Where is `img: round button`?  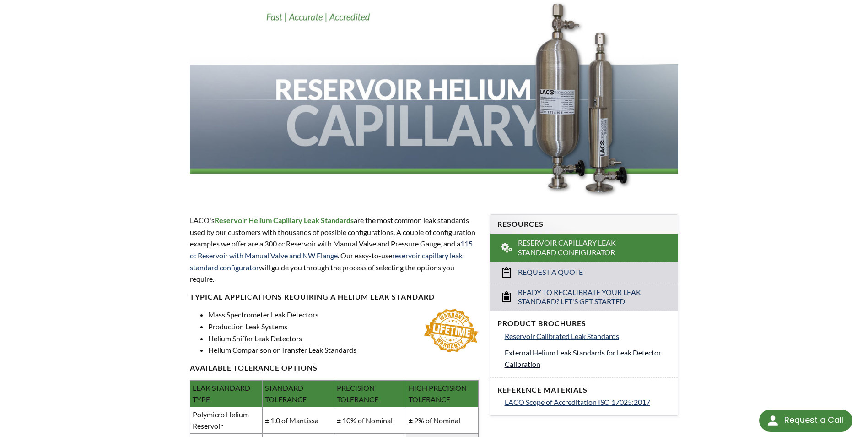
img: round button is located at coordinates (773, 420).